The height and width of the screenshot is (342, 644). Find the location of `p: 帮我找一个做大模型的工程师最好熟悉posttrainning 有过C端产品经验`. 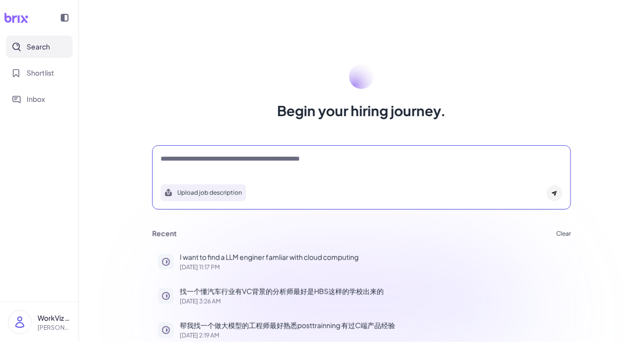

p: 帮我找一个做大模型的工程师最好熟悉posttrainning 有过C端产品经验 is located at coordinates (373, 325).